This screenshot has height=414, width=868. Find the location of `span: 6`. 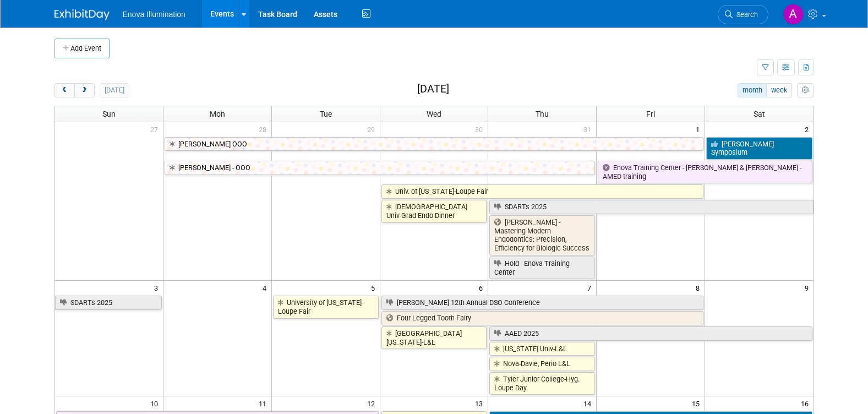

span: 6 is located at coordinates (483, 287).